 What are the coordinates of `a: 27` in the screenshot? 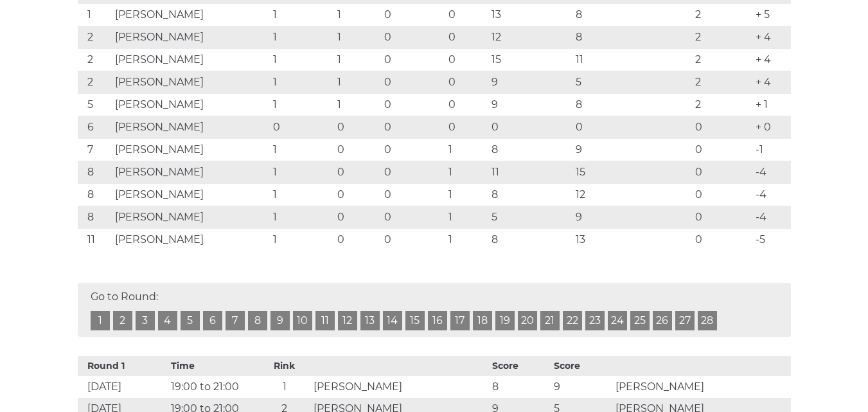 It's located at (685, 321).